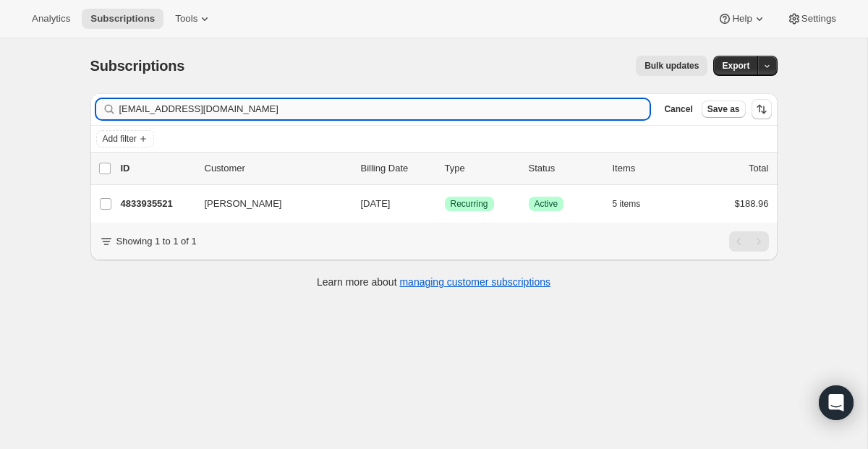 The image size is (868, 449). I want to click on span: Active, so click(546, 204).